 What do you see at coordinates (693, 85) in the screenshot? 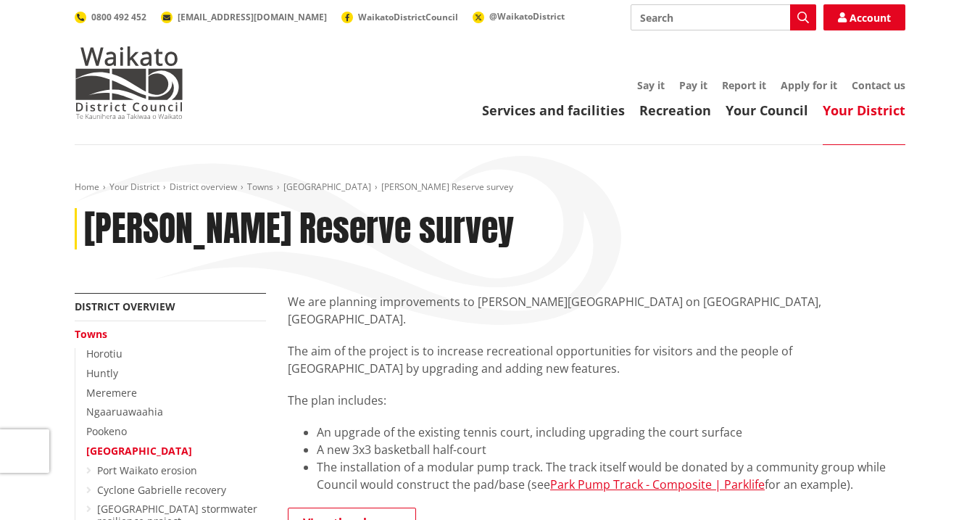
I see `a: Pay it` at bounding box center [693, 85].